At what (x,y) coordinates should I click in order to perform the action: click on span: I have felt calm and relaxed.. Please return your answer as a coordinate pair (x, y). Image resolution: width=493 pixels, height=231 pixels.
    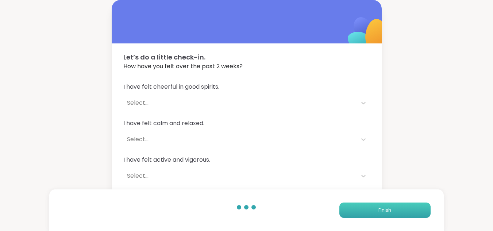
    Looking at the image, I should click on (247, 123).